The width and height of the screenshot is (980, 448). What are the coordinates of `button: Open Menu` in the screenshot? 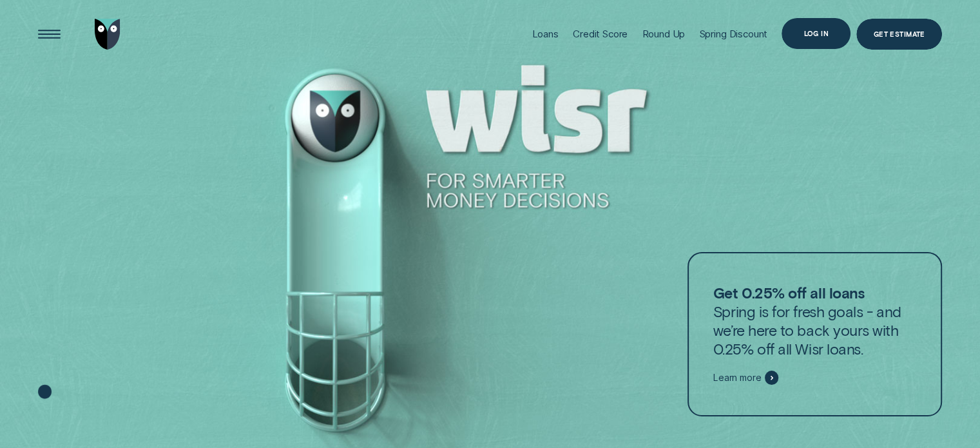 It's located at (49, 34).